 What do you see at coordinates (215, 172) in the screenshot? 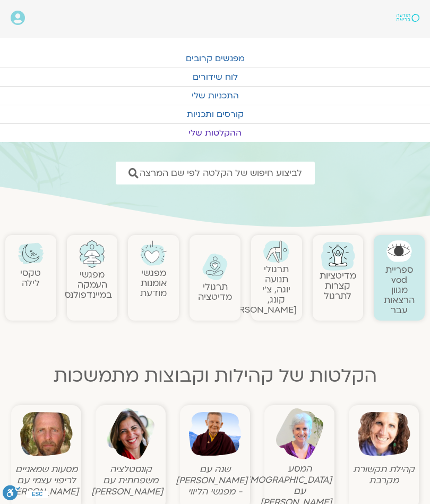
I see `a: לביצוע חיפוש של הקלטה לפי שם המרצה` at bounding box center [215, 172].